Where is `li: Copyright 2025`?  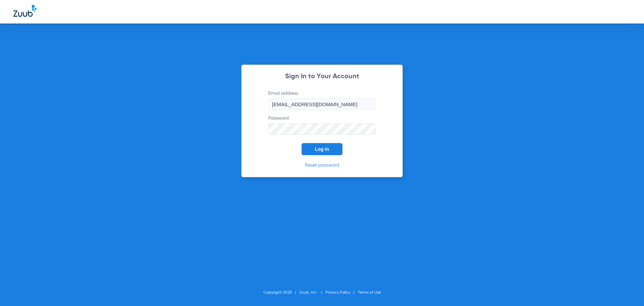
li: Copyright 2025 is located at coordinates (281, 292).